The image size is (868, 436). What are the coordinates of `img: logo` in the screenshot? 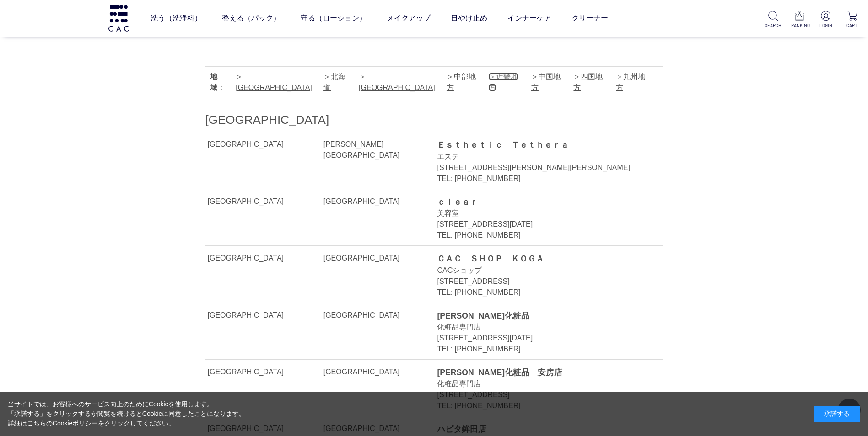 It's located at (119, 18).